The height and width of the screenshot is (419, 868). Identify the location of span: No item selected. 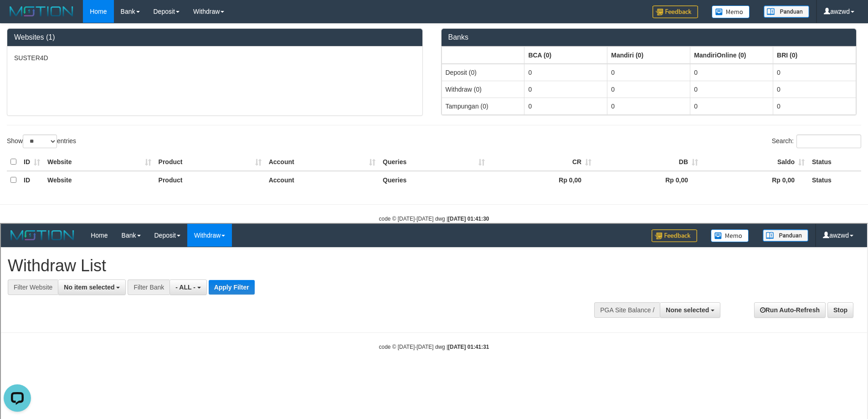
(88, 63).